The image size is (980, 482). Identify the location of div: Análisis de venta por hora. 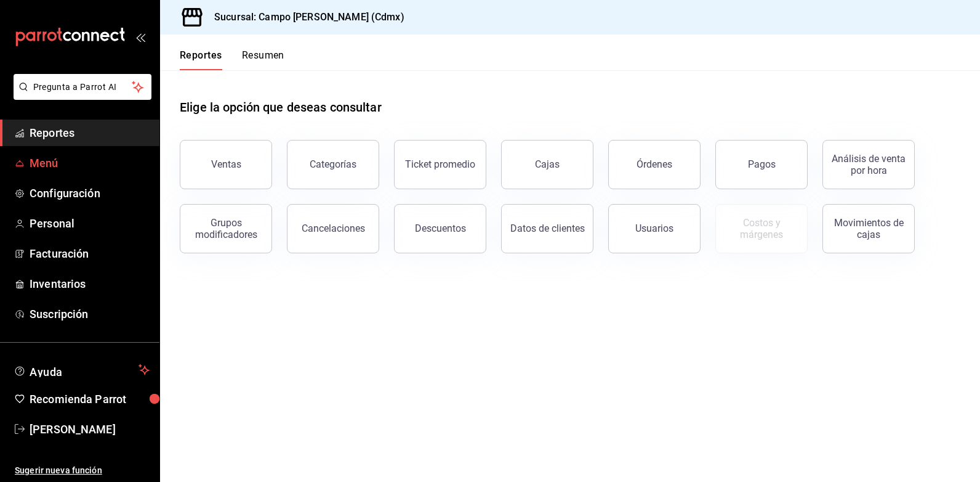
(868, 165).